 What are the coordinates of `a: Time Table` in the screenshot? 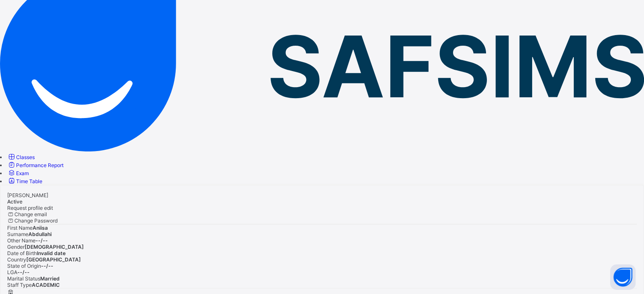 It's located at (25, 181).